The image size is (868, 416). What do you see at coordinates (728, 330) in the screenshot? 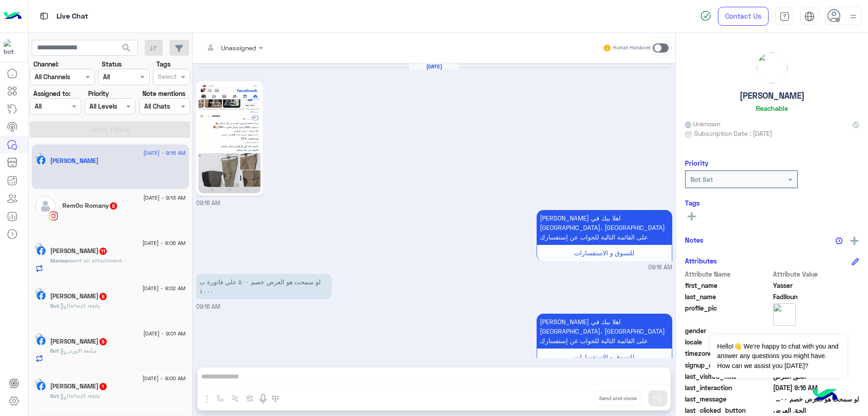
I see `span: gender` at bounding box center [728, 330].